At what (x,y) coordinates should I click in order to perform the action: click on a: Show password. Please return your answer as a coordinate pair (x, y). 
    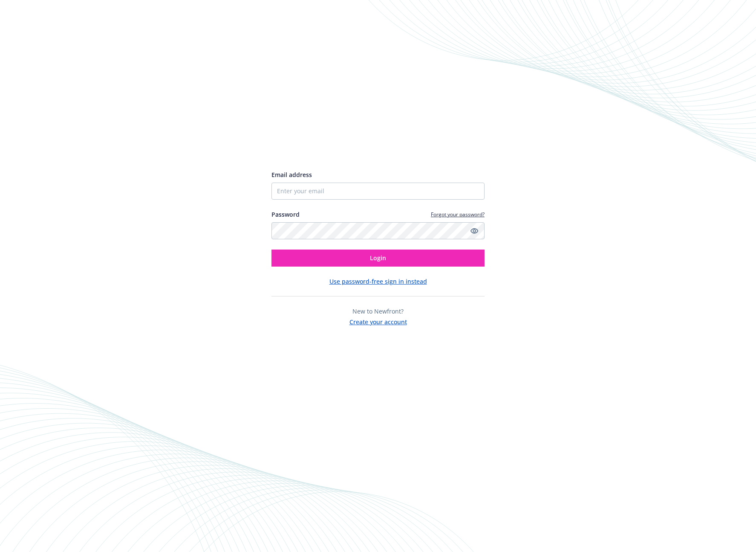
    Looking at the image, I should click on (474, 231).